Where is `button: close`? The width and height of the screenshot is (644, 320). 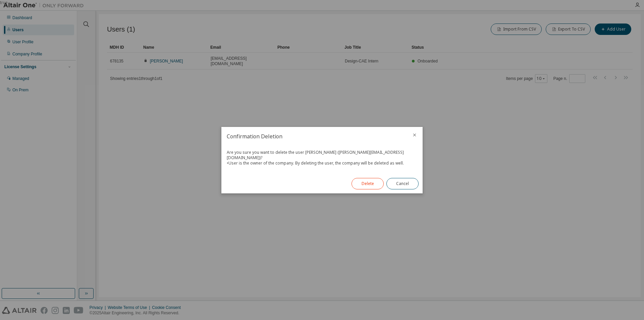
button: close is located at coordinates (414, 135).